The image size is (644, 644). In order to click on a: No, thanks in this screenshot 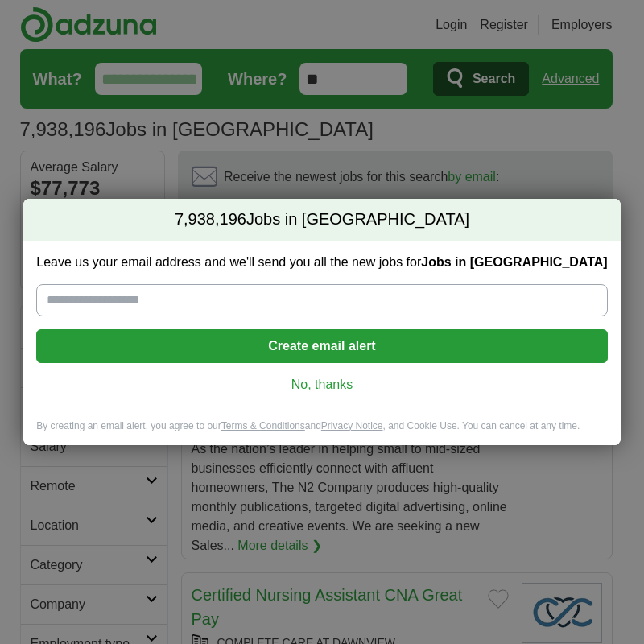, I will do `click(321, 385)`.